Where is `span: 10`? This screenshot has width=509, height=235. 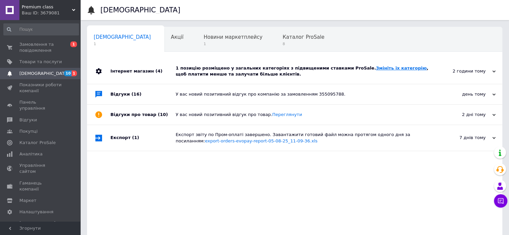
span: 10 is located at coordinates (68, 73).